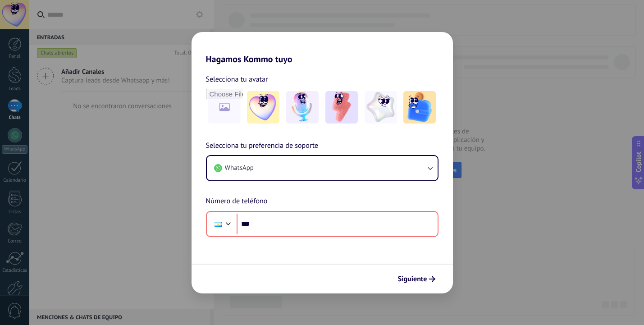  What do you see at coordinates (218, 224) in the screenshot?
I see `div: Argentina: + 54` at bounding box center [218, 224].